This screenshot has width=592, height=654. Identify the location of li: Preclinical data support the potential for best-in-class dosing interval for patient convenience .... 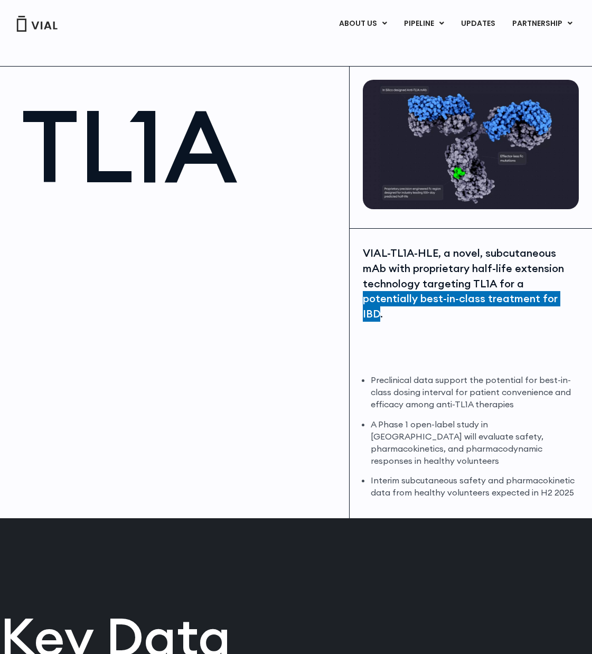
(475, 392).